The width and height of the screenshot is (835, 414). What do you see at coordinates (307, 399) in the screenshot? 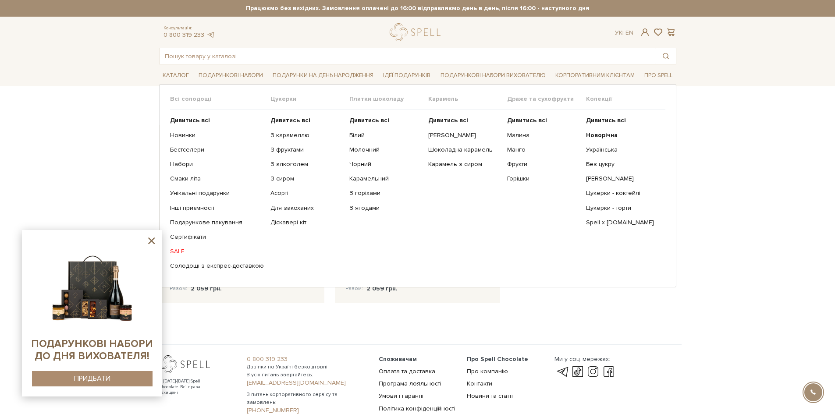
I see `span: З питань корпоративного сервісу та замовлень:` at bounding box center [307, 399].